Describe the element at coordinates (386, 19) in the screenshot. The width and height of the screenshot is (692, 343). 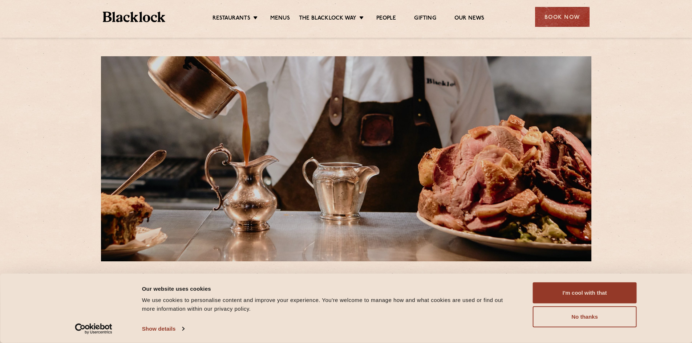
I see `a: People` at that location.